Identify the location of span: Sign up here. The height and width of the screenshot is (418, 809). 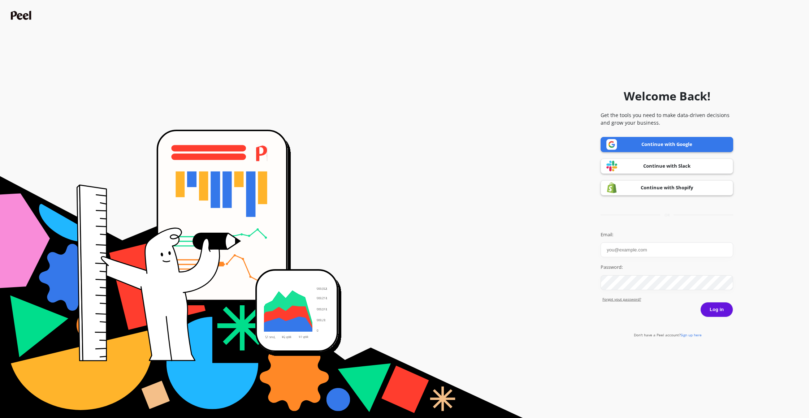
(691, 335).